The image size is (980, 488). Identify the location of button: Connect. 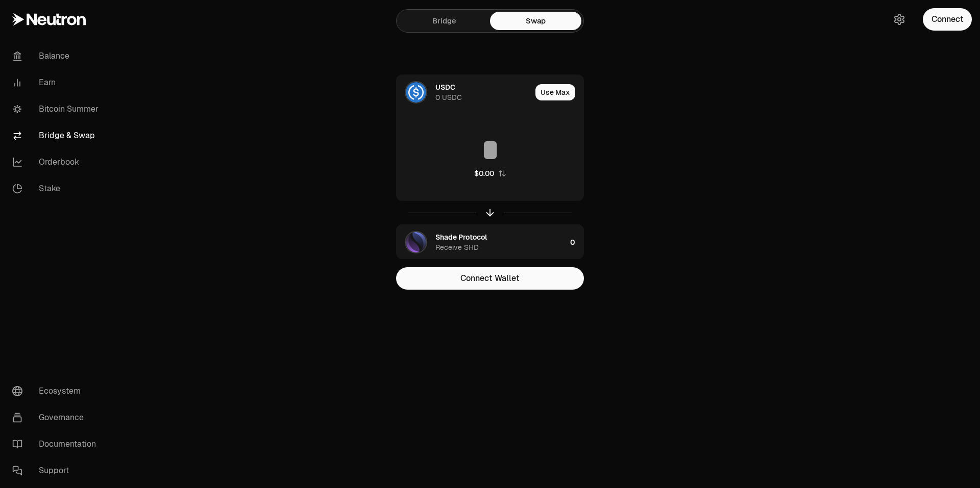
(947, 19).